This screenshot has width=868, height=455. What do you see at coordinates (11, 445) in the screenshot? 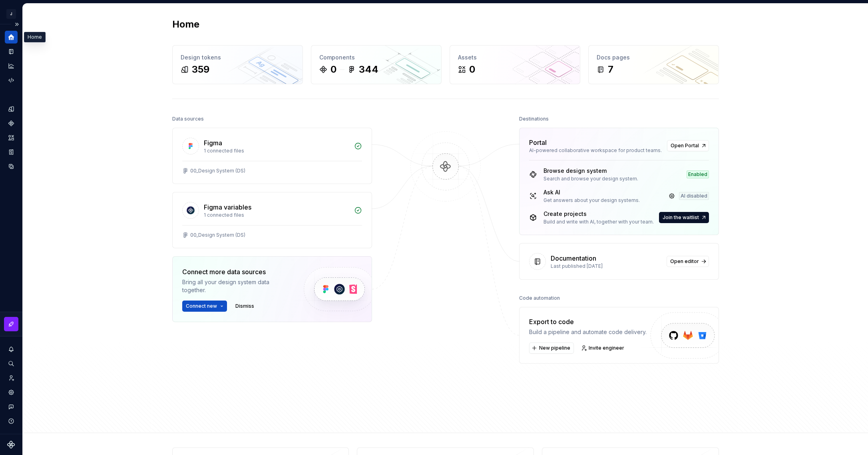
I see `svg: Supernova Logo` at bounding box center [11, 445].